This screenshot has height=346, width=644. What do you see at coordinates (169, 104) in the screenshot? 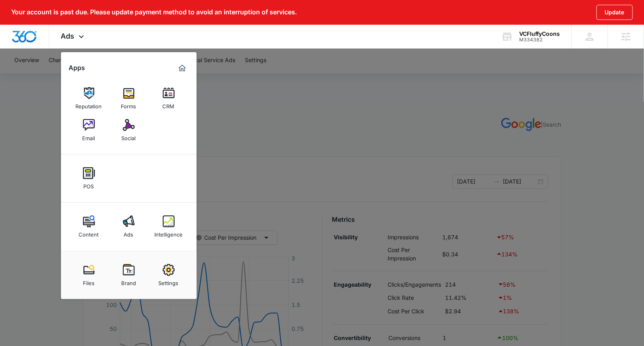
I see `div: CRM` at bounding box center [169, 104].